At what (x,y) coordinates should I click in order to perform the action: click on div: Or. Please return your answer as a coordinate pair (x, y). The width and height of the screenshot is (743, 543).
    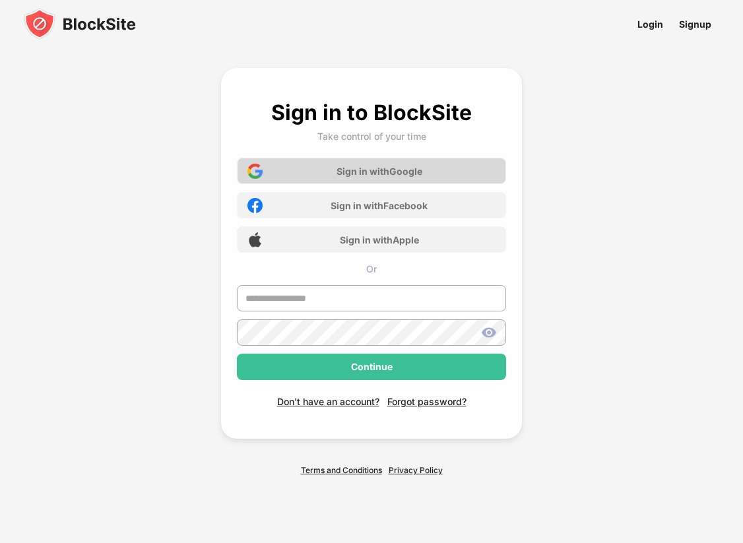
    Looking at the image, I should click on (371, 268).